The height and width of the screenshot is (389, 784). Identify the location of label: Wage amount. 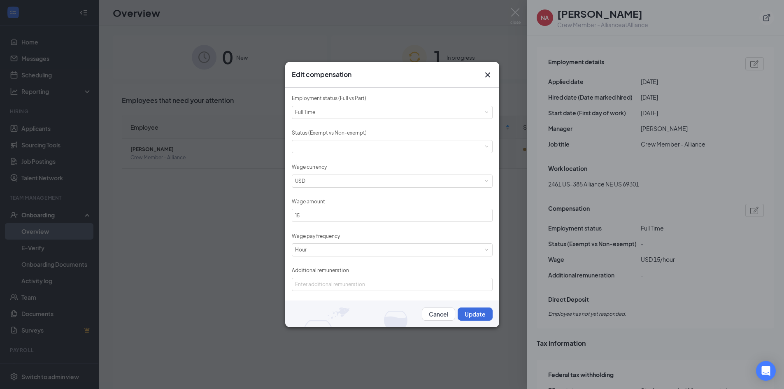
(308, 201).